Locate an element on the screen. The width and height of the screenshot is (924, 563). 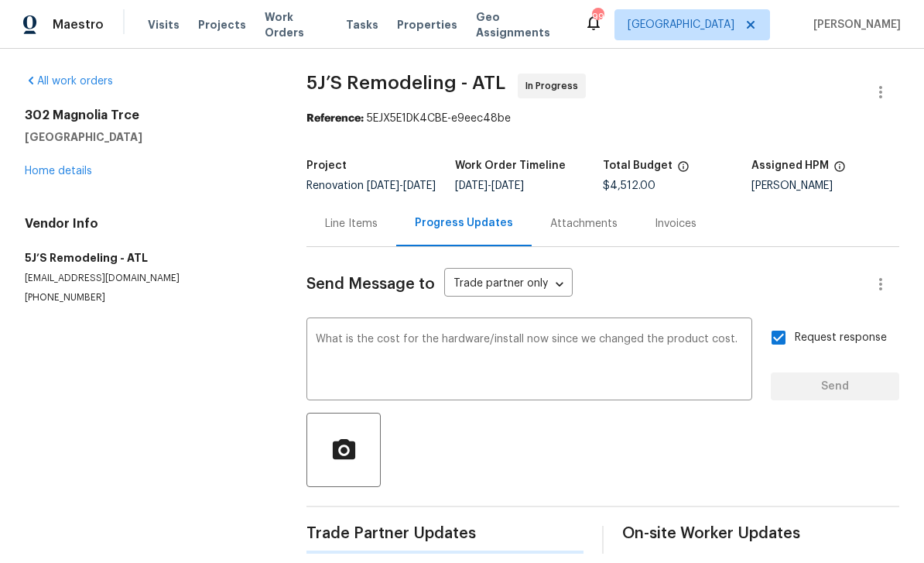
a: All work orders is located at coordinates (69, 81).